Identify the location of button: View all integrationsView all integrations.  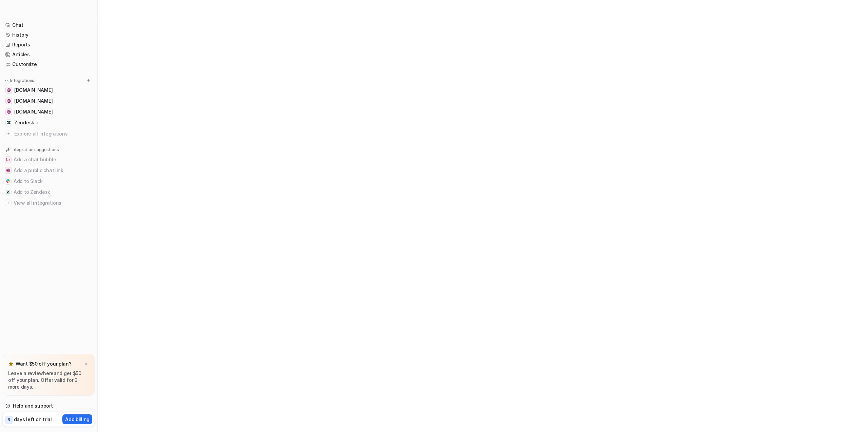
(49, 203).